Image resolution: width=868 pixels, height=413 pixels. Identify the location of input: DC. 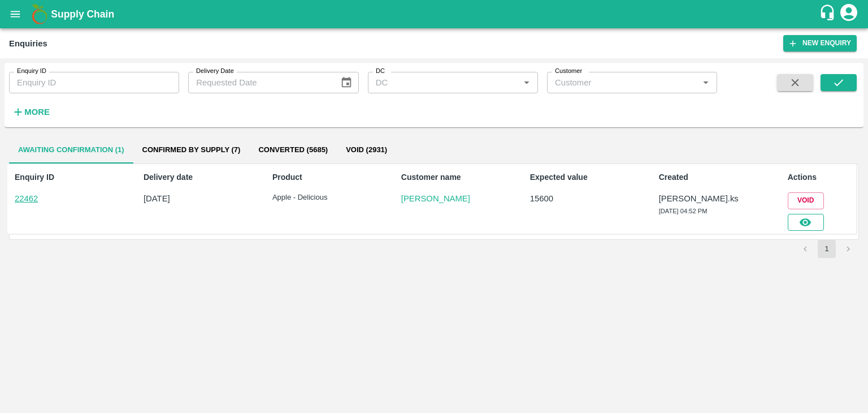
(443, 82).